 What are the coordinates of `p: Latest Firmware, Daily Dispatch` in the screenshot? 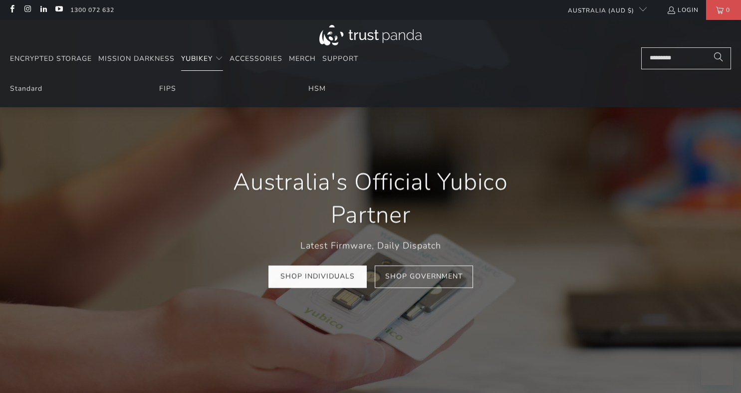 It's located at (371, 246).